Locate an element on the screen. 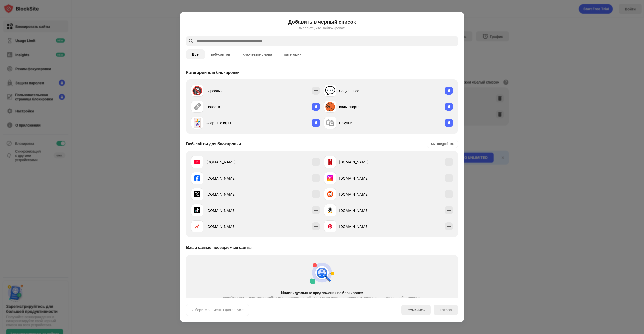 The height and width of the screenshot is (334, 644). div: Новости is located at coordinates (231, 107).